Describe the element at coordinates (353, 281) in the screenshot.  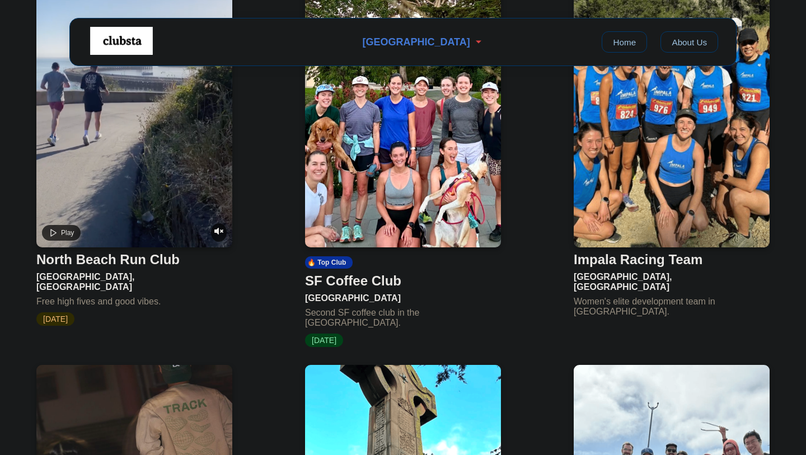
I see `div: SF Coffee Club` at that location.